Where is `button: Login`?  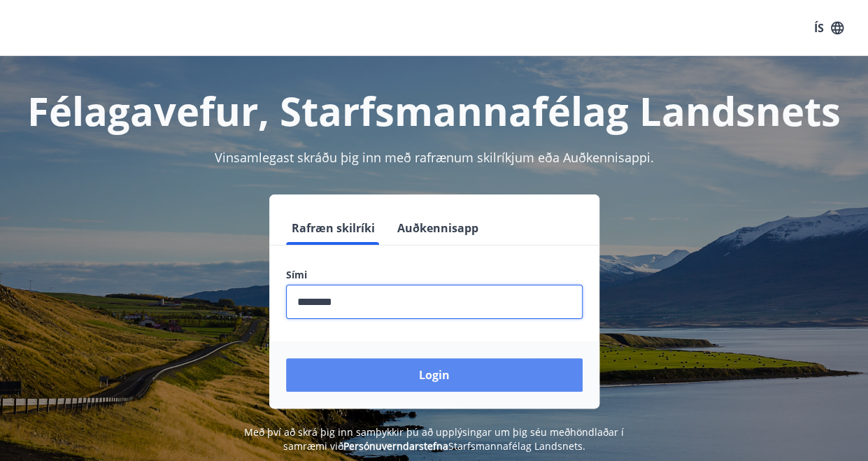
button: Login is located at coordinates (434, 374).